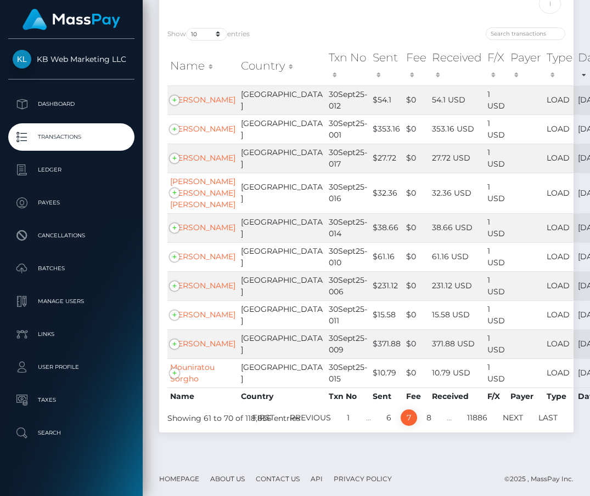 This screenshot has width=590, height=496. Describe the element at coordinates (71, 367) in the screenshot. I see `p: User Profile` at that location.